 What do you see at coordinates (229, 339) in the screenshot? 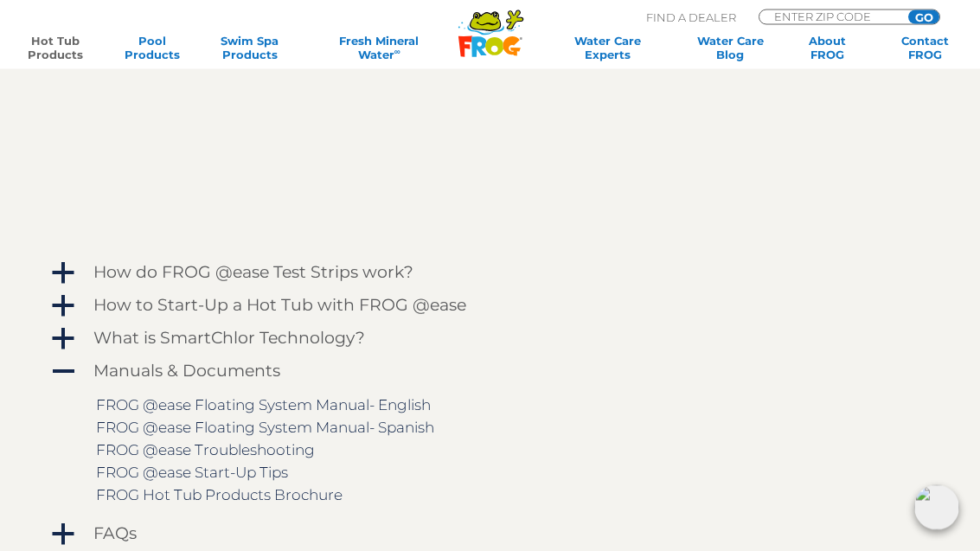
I see `h4: What is SmartChlor Technology?` at bounding box center [229, 339].